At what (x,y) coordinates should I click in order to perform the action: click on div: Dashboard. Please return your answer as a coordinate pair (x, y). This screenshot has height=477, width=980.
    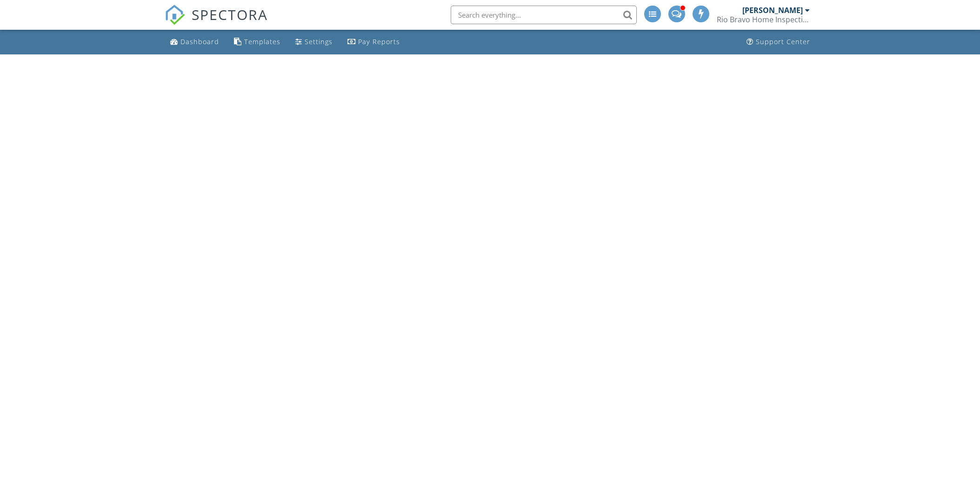
    Looking at the image, I should click on (200, 42).